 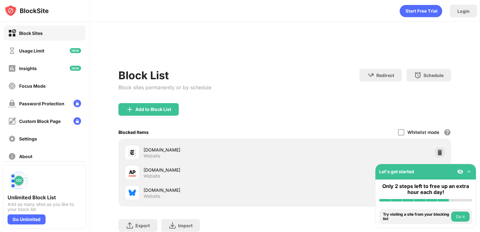 What do you see at coordinates (28, 139) in the screenshot?
I see `div: Settings` at bounding box center [28, 139].